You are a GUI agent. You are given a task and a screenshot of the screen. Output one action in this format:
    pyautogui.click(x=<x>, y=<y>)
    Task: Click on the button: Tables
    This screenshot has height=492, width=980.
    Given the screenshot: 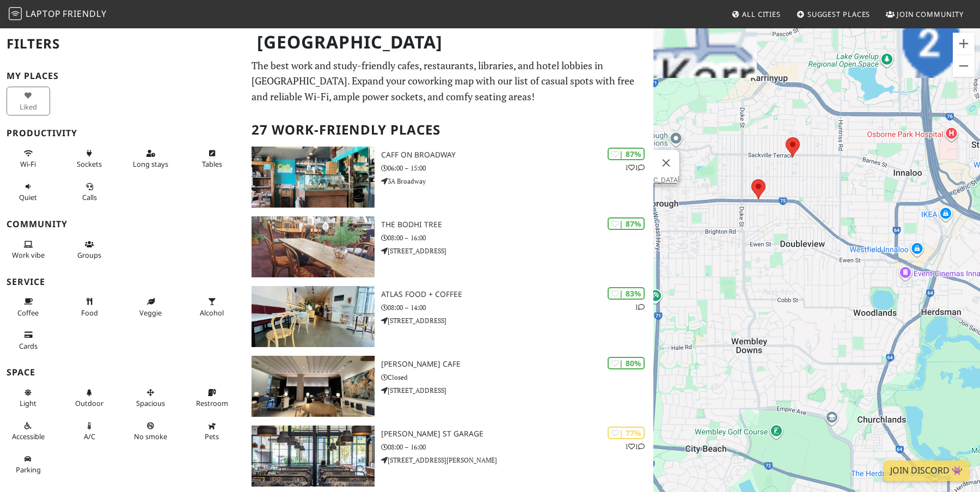 What is the action you would take?
    pyautogui.click(x=213, y=158)
    